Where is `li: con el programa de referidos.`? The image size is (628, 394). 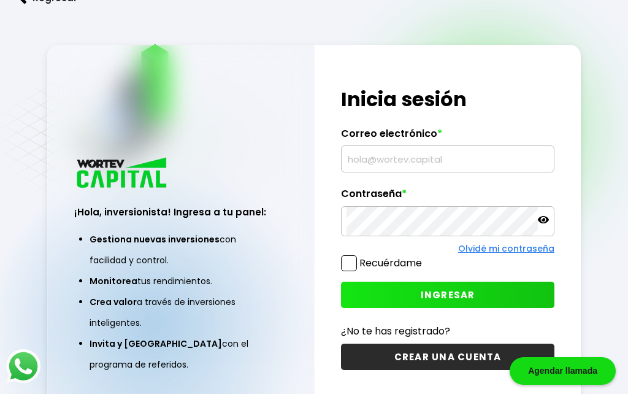 li: con el programa de referidos. is located at coordinates (180, 354).